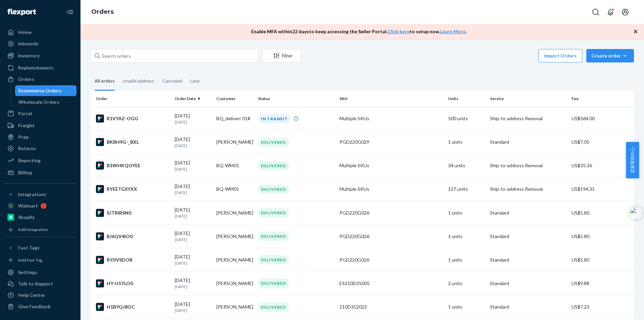 This screenshot has width=644, height=320. What do you see at coordinates (282, 56) in the screenshot?
I see `button: Filter` at bounding box center [282, 56].